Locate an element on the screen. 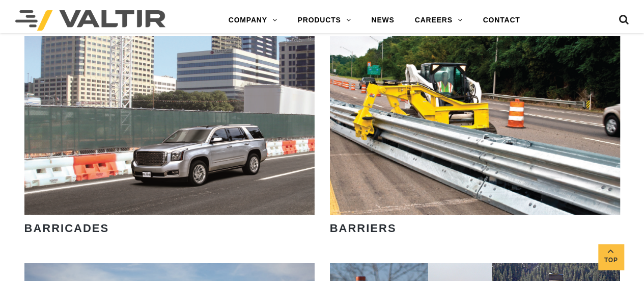 Image resolution: width=644 pixels, height=281 pixels. a: COMPANY is located at coordinates (253, 20).